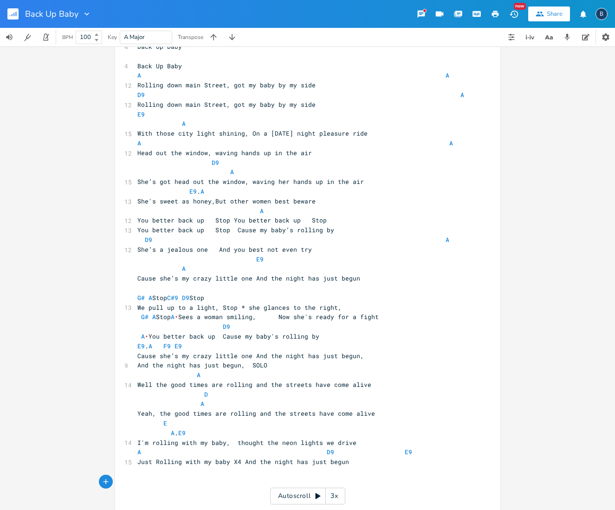  Describe the element at coordinates (254, 384) in the screenshot. I see `span: Well the good times are rolling and the streets have come alive` at that location.